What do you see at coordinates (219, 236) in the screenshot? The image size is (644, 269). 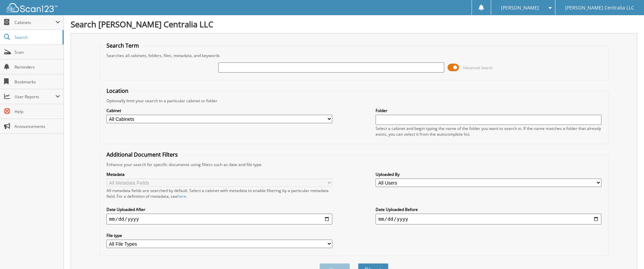 I see `label: File type` at bounding box center [219, 236].